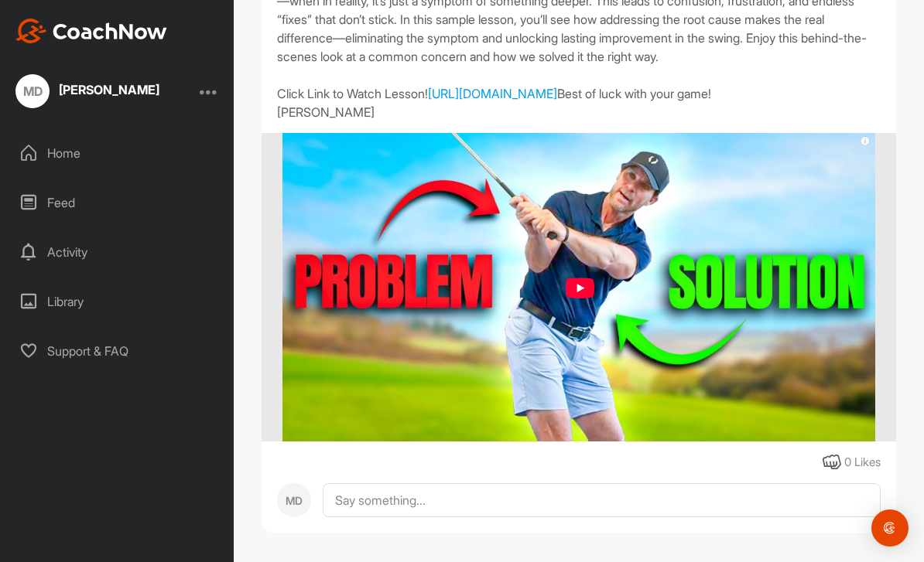 This screenshot has width=924, height=562. What do you see at coordinates (862, 463) in the screenshot?
I see `div: 0 Likes` at bounding box center [862, 463].